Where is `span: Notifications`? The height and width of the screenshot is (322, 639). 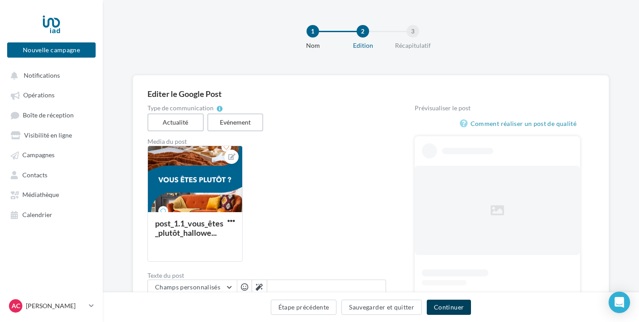 span: Notifications is located at coordinates (42, 75).